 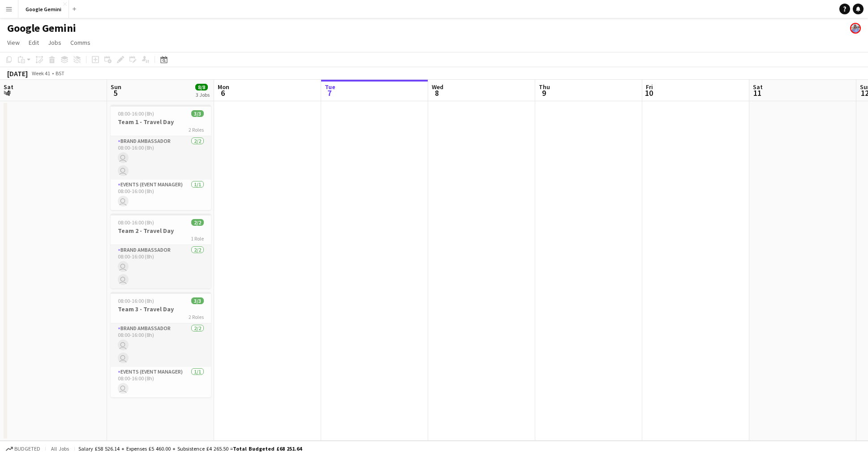 What do you see at coordinates (161, 157) in the screenshot?
I see `div: 08:00-16:00 (8h)3/3Team 1 - Travel Day2 RolesBrand Ambassador2/208:00-16:00 (8h) Events (Event Ma...` at bounding box center [161, 157].